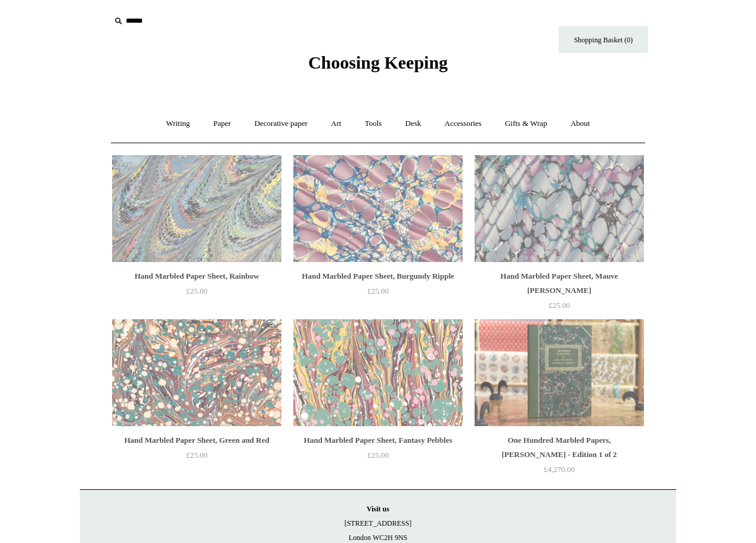 The width and height of the screenshot is (756, 543). I want to click on a: Choosing Keeping, so click(378, 66).